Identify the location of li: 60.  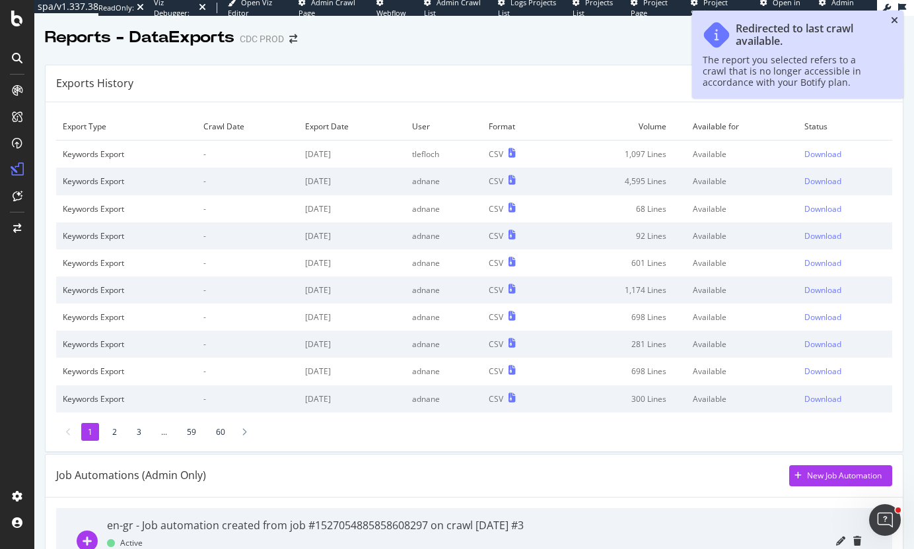
(221, 432).